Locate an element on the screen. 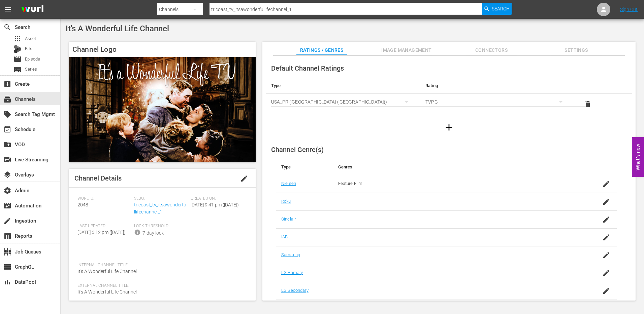 The height and width of the screenshot is (314, 644). span: Connectors is located at coordinates (492, 50).